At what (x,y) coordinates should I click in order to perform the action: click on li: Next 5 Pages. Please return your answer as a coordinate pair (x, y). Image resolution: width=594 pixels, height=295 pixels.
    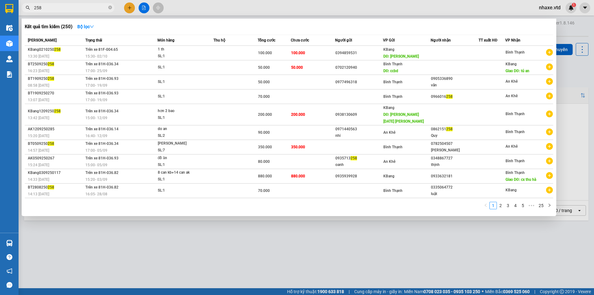
    Looking at the image, I should click on (531, 205).